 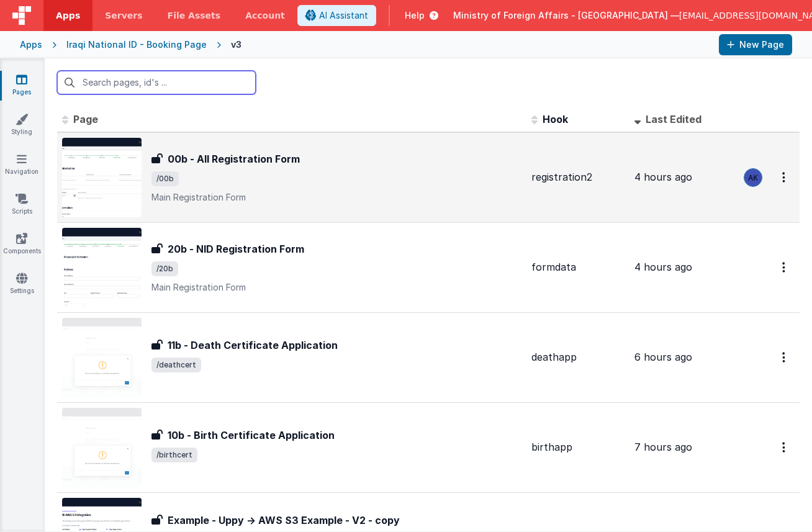 What do you see at coordinates (663, 357) in the screenshot?
I see `span: 6 hours ago` at bounding box center [663, 357].